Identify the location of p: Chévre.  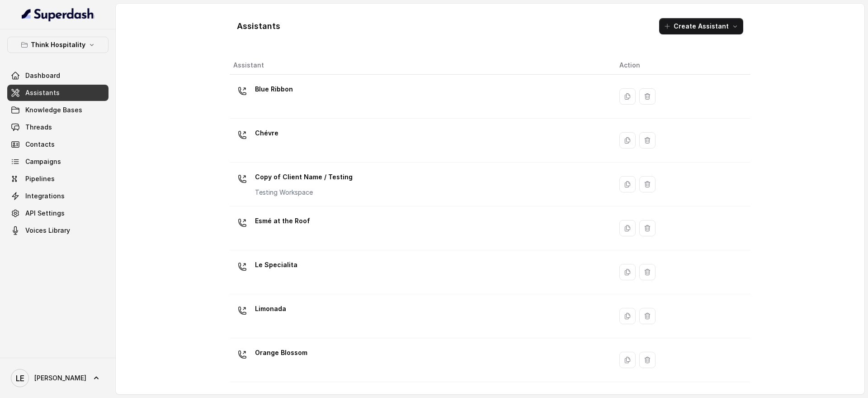
(267, 133).